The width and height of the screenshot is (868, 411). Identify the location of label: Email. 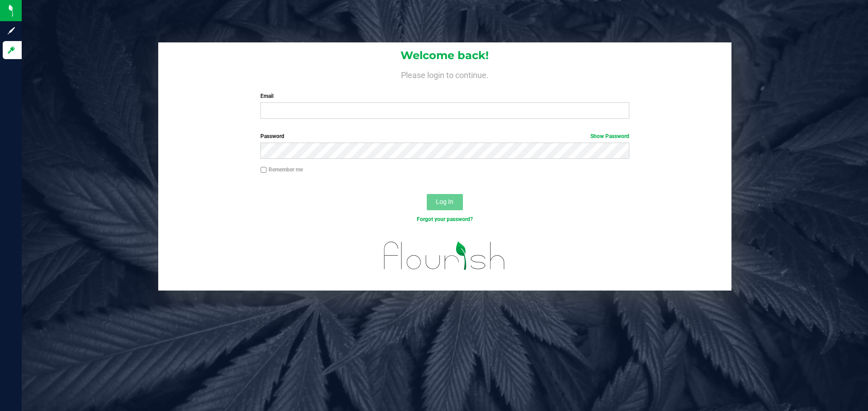
(445, 96).